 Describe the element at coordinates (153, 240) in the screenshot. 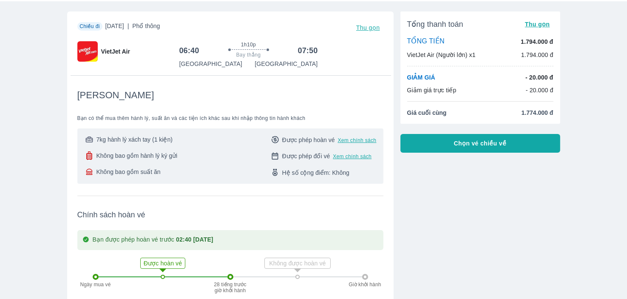

I see `p: Bạn được phép hoàn vé trước` at that location.